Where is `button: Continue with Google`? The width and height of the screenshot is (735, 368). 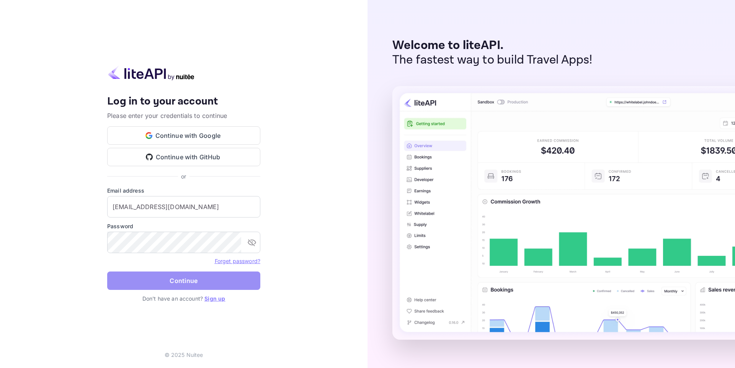 button: Continue with Google is located at coordinates (184, 135).